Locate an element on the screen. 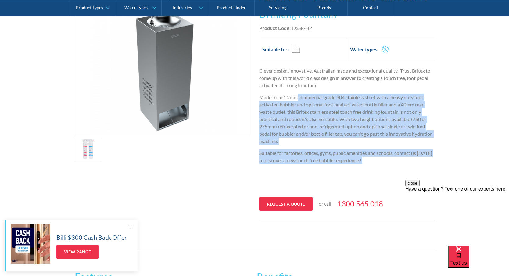 This screenshot has height=276, width=509. a: Request a quote is located at coordinates (286, 204).